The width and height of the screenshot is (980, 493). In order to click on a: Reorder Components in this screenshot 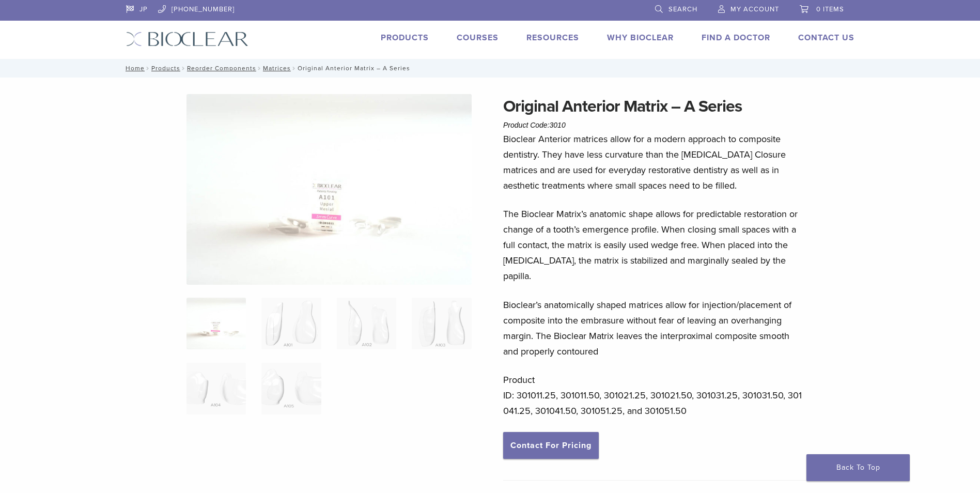, I will do `click(222, 68)`.